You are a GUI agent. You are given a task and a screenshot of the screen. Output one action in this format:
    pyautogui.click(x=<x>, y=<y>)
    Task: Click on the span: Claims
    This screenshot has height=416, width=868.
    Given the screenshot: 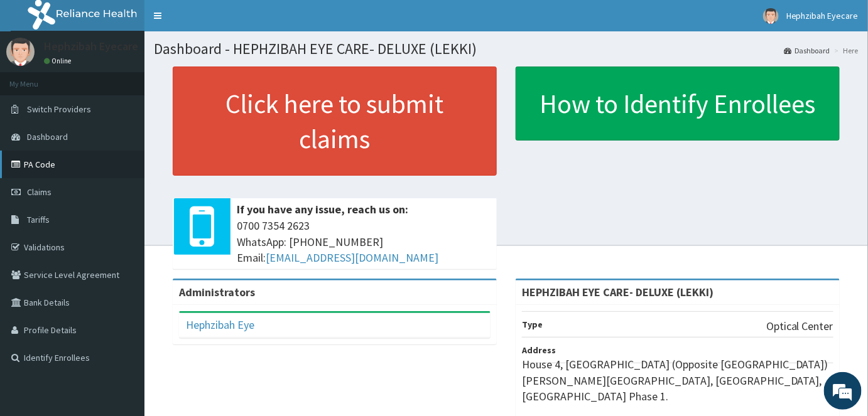 What is the action you would take?
    pyautogui.click(x=39, y=193)
    